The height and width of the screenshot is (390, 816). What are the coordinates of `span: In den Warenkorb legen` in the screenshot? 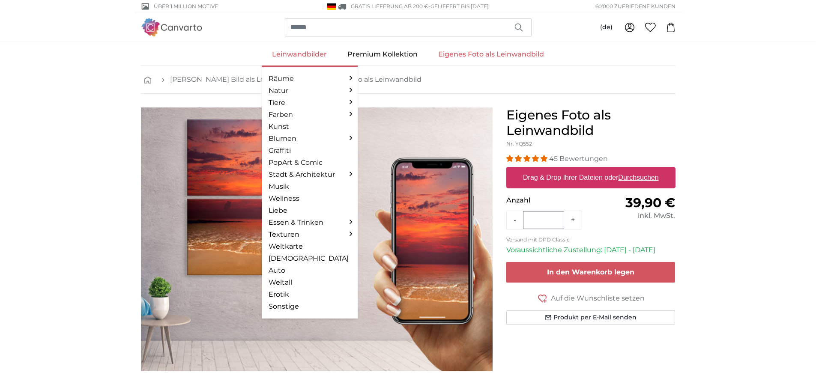 It's located at (591, 272).